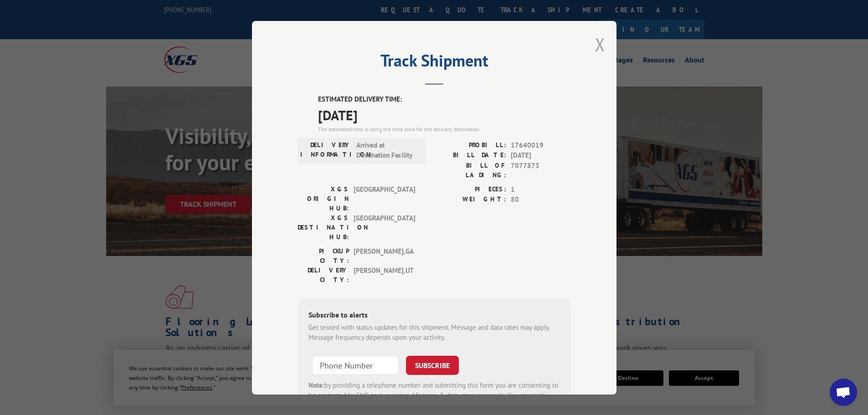  Describe the element at coordinates (434, 315) in the screenshot. I see `div: Subscribe to alerts` at that location.